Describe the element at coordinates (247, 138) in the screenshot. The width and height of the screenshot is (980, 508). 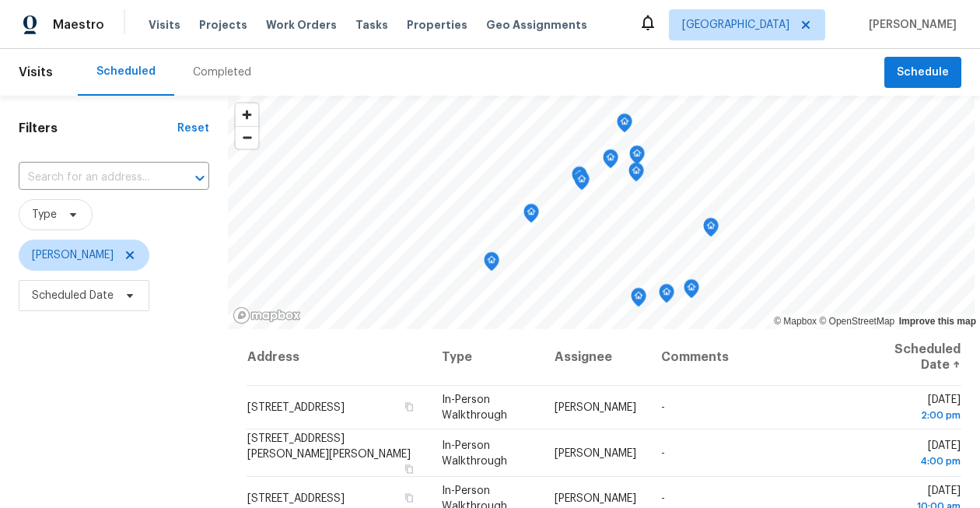
I see `span: Zoom out` at that location.